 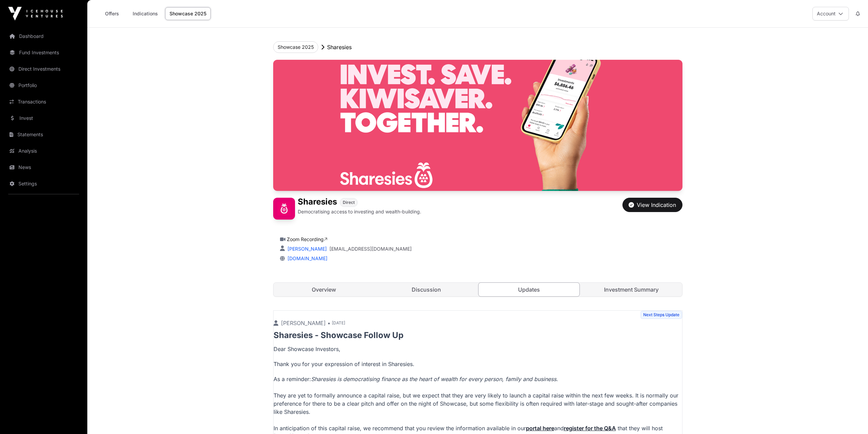 What do you see at coordinates (44, 151) in the screenshot?
I see `a: Analysis` at bounding box center [44, 151].